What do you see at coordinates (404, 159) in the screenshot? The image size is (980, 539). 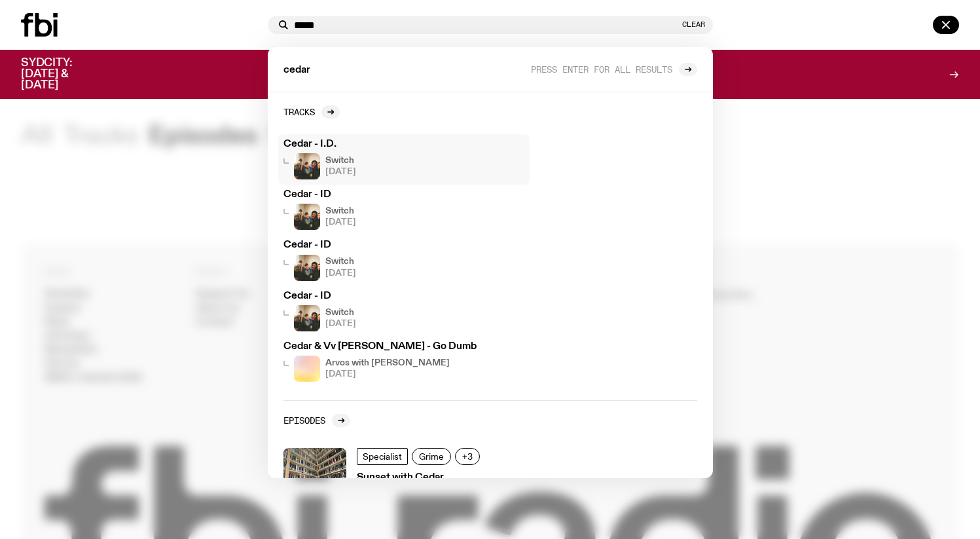 I see `a: Cedar - I.D.A warm film photo of the switch team sitting close together. from left to right: Ceda...` at bounding box center [404, 159].